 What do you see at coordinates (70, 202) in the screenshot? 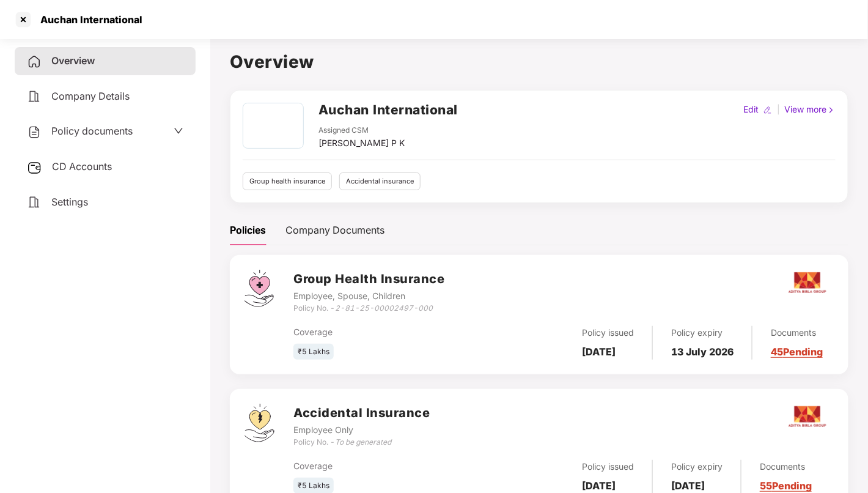
I see `span: Settings` at bounding box center [70, 202].